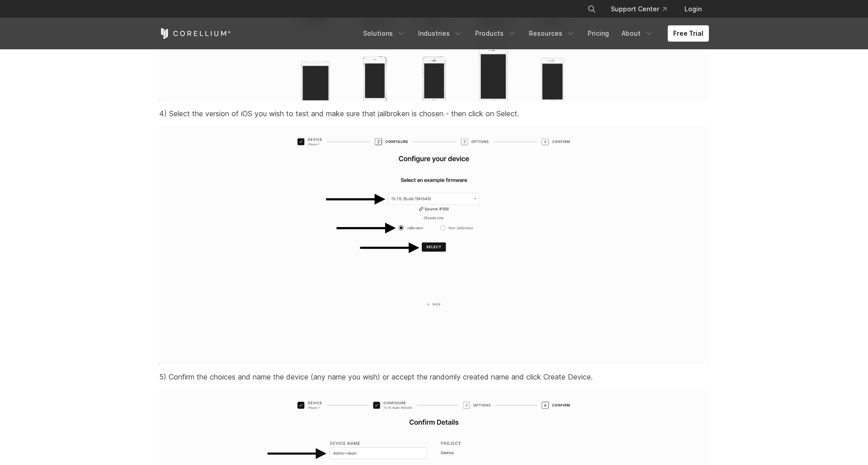  What do you see at coordinates (434, 114) in the screenshot?
I see `p: 4) Select the version of iOS you wish to test and make sure that jailbroken is chosen - then clic...` at bounding box center [434, 114].